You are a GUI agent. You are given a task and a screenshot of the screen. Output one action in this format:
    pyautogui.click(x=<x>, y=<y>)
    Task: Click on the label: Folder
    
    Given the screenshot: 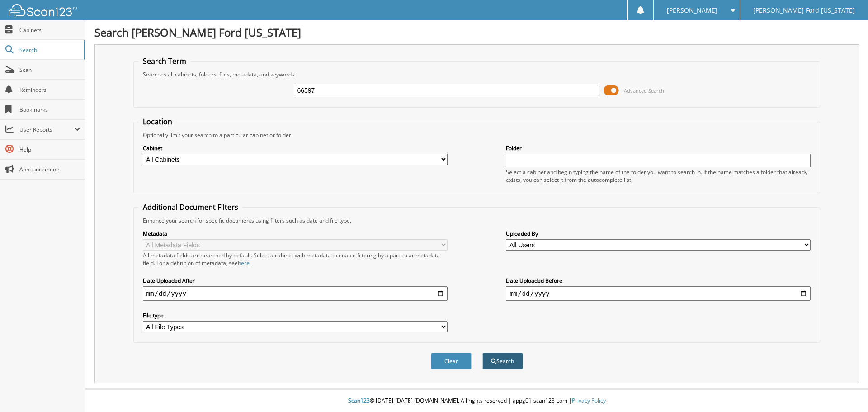 What is the action you would take?
    pyautogui.click(x=659, y=148)
    